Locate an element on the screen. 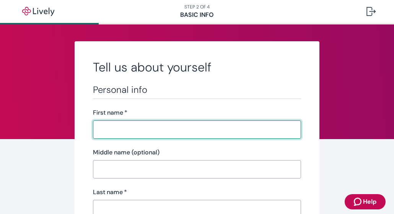  button: Zendesk support iconHelp is located at coordinates (365, 202).